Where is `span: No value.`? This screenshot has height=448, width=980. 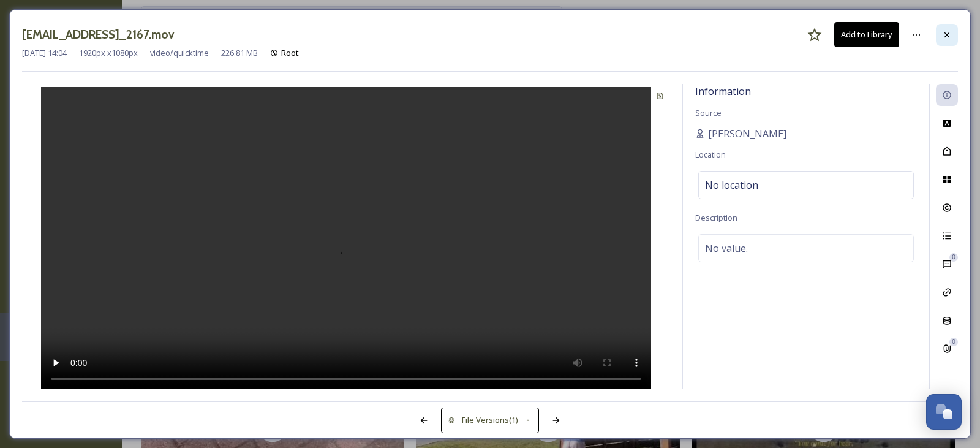
span: No value. is located at coordinates (727, 248).